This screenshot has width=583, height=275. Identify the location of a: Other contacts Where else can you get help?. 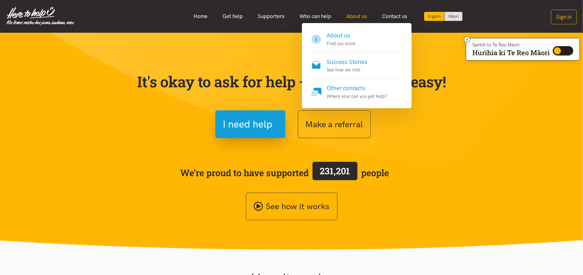
(357, 89).